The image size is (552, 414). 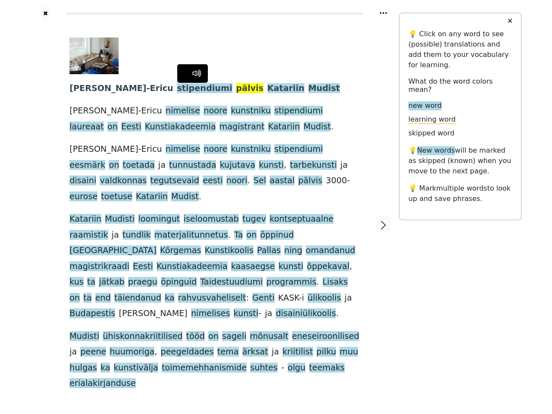 What do you see at coordinates (159, 219) in the screenshot?
I see `span: loomingut` at bounding box center [159, 219].